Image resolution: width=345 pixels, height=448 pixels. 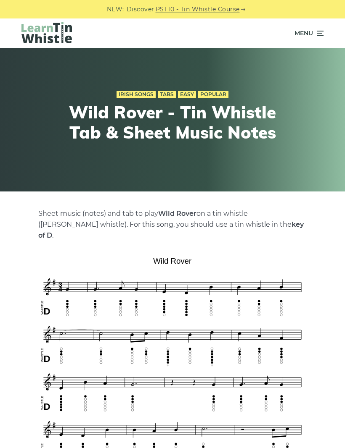 What do you see at coordinates (303, 33) in the screenshot?
I see `span: Menu` at bounding box center [303, 33].